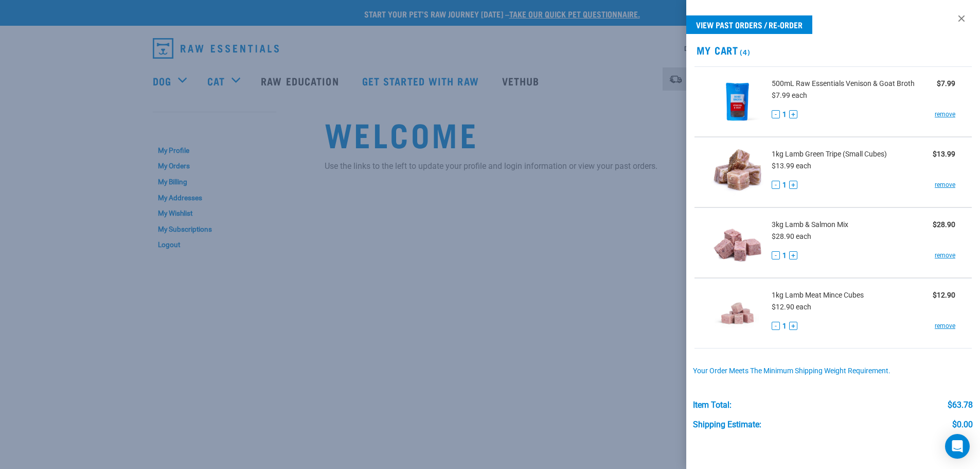 The width and height of the screenshot is (980, 469). What do you see at coordinates (792, 306) in the screenshot?
I see `span: $12.90 each` at bounding box center [792, 306].